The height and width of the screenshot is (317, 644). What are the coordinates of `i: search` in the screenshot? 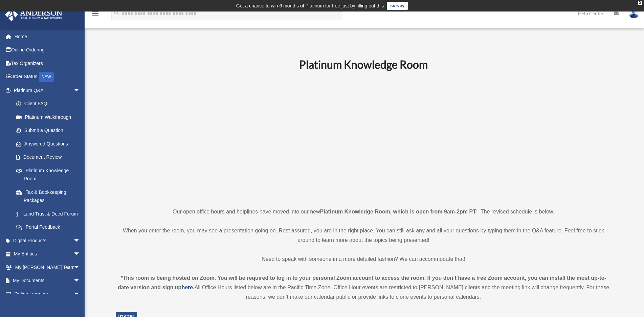 It's located at (116, 12).